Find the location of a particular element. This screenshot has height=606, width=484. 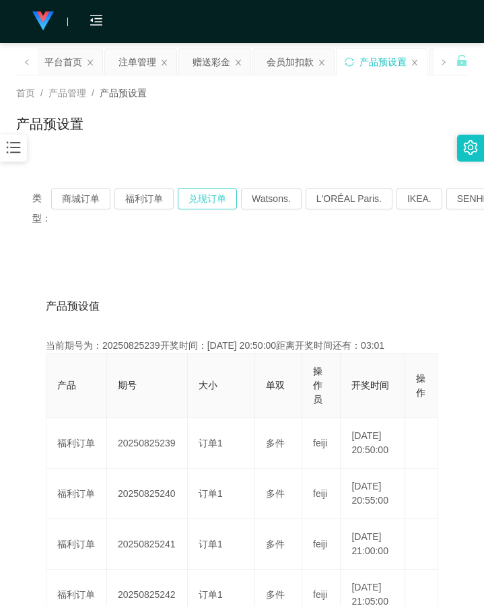

i: 图标: setting is located at coordinates (471, 147).